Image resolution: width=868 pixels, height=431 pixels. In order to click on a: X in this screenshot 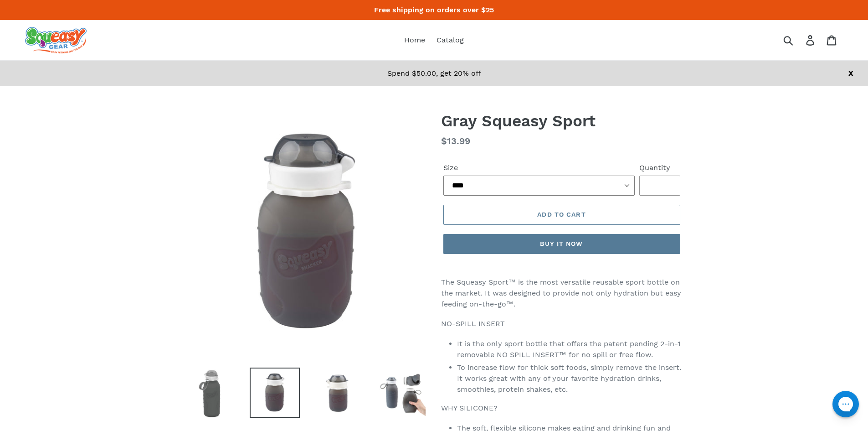, I will do `click(851, 73)`.